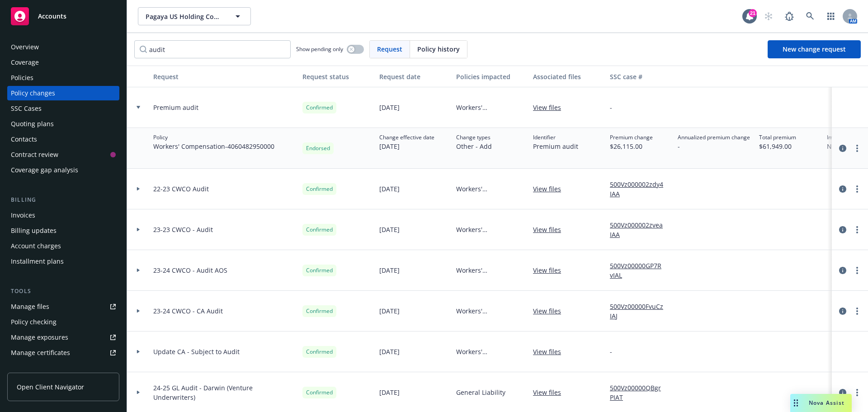  What do you see at coordinates (846, 138) in the screenshot?
I see `span: Invoiced` at bounding box center [846, 138].